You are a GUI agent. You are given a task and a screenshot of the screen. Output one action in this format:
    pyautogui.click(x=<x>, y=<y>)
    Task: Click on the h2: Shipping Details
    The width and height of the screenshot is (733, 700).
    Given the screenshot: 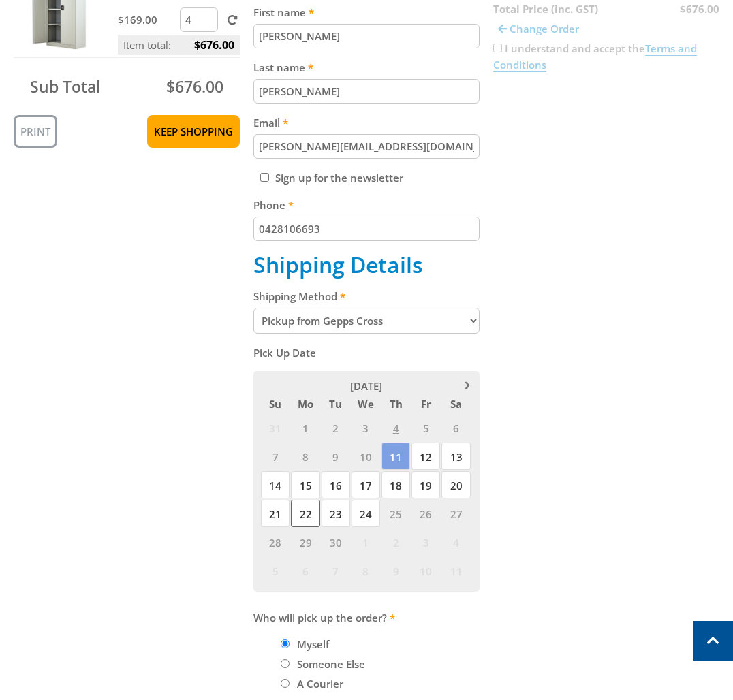 What is the action you would take?
    pyautogui.click(x=366, y=265)
    